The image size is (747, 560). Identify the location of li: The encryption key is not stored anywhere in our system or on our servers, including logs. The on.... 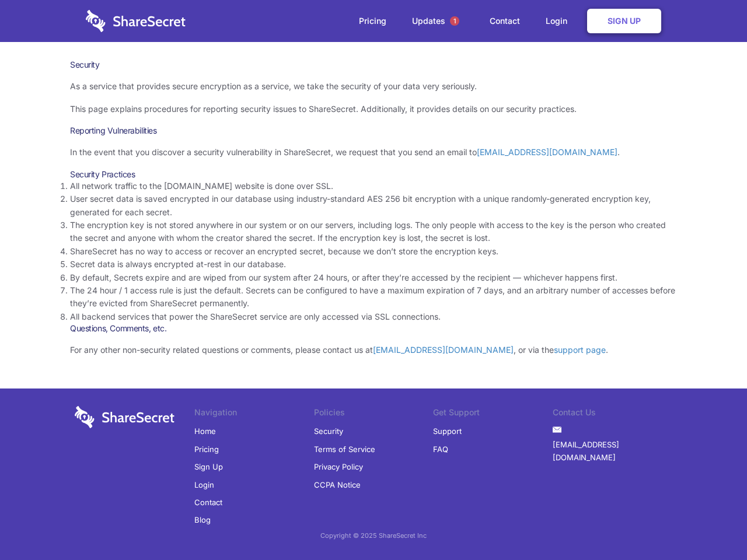
(374, 232).